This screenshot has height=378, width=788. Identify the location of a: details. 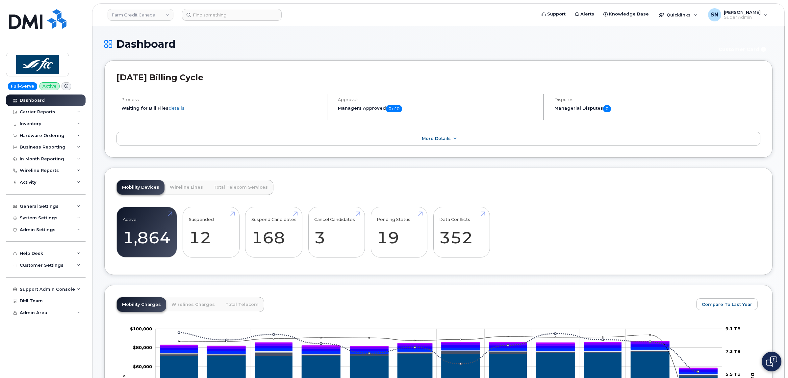
(176, 108).